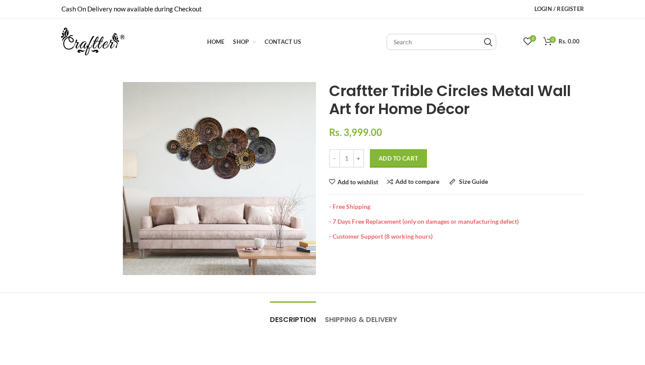 The width and height of the screenshot is (645, 365). What do you see at coordinates (413, 182) in the screenshot?
I see `a: Add to compare` at bounding box center [413, 182].